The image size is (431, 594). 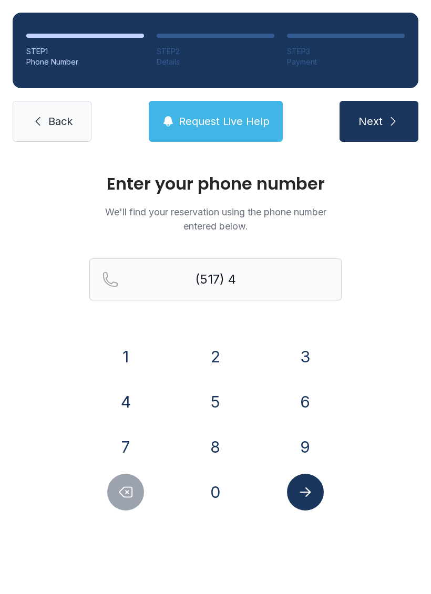 What do you see at coordinates (215, 357) in the screenshot?
I see `button: 2` at bounding box center [215, 357].